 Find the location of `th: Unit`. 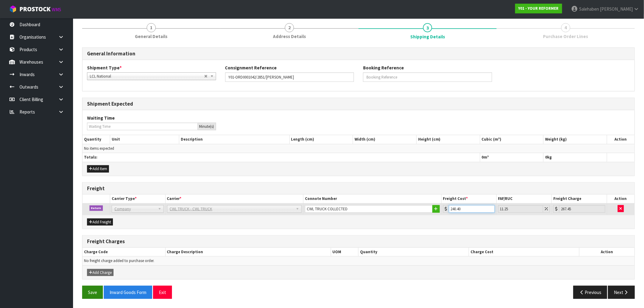

th: Unit is located at coordinates (145, 140).